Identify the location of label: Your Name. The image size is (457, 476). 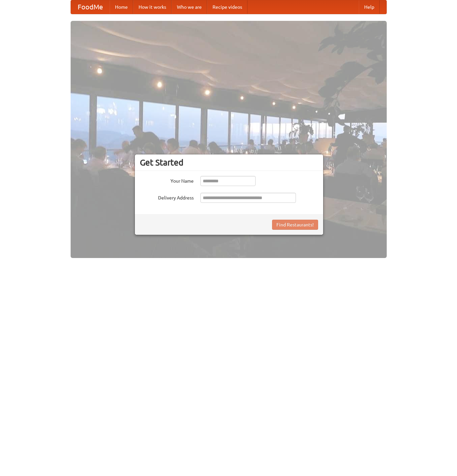
(166, 180).